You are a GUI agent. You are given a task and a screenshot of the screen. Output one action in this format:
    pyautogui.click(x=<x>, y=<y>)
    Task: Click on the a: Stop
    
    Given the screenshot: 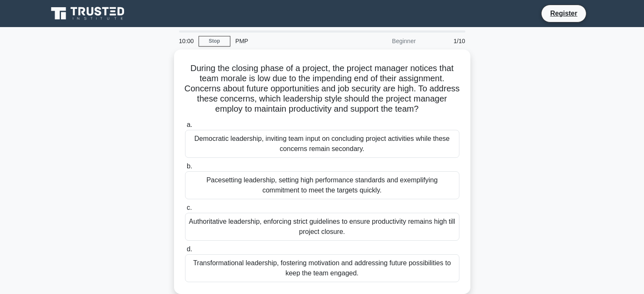 What is the action you would take?
    pyautogui.click(x=214, y=41)
    